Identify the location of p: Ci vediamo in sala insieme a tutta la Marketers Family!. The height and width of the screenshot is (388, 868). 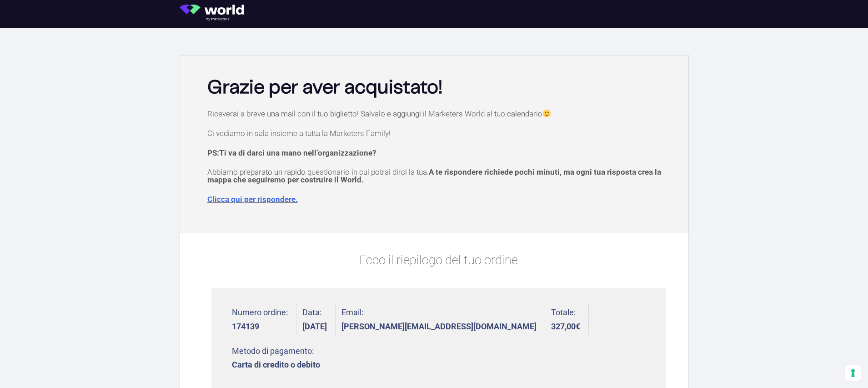
(439, 133).